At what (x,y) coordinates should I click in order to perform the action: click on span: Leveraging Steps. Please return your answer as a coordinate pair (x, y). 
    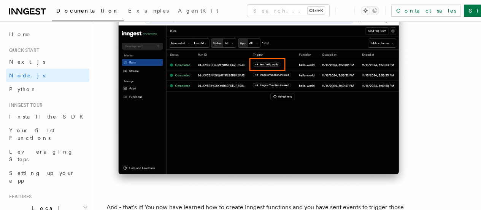
    Looking at the image, I should click on (41, 155).